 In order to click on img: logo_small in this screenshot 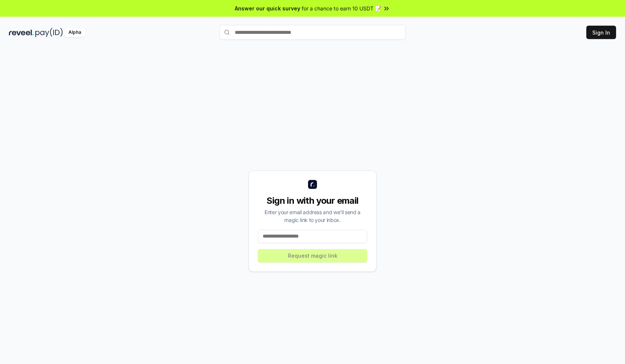, I will do `click(313, 184)`.